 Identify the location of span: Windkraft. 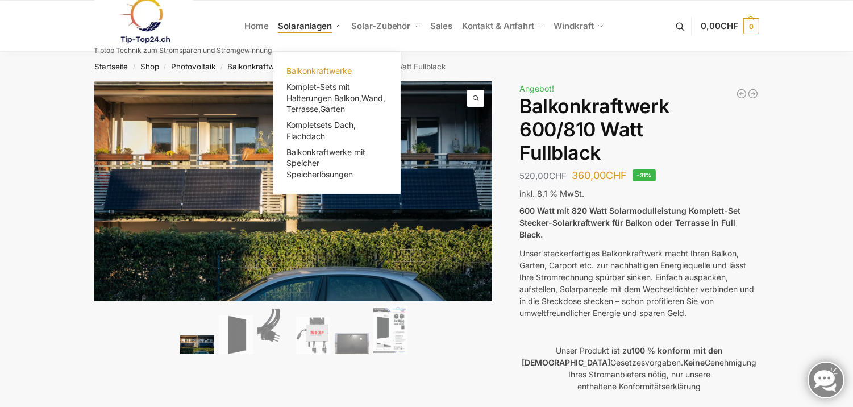
(574, 26).